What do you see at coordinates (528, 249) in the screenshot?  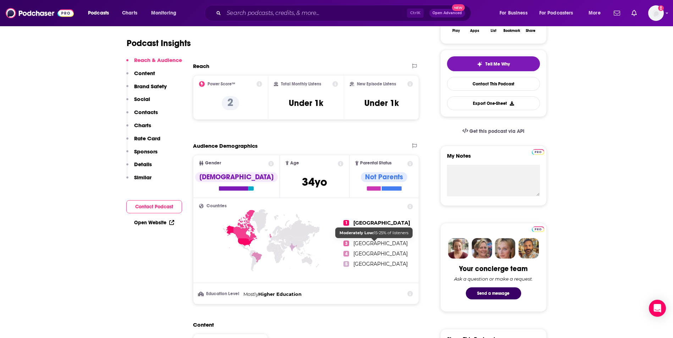 I see `img: Jon Profile` at bounding box center [528, 249].